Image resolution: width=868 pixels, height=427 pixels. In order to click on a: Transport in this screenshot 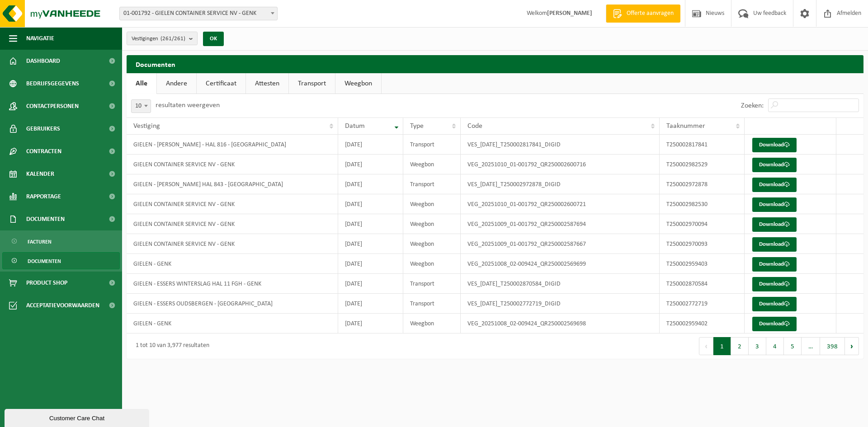, I will do `click(312, 84)`.